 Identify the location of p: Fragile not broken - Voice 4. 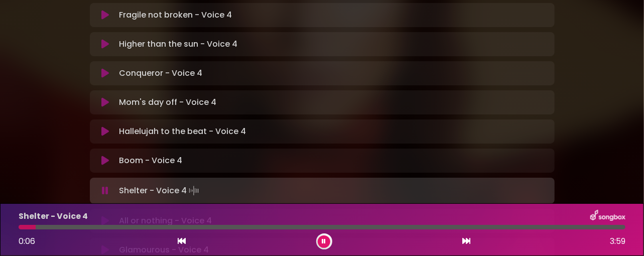
(175, 15).